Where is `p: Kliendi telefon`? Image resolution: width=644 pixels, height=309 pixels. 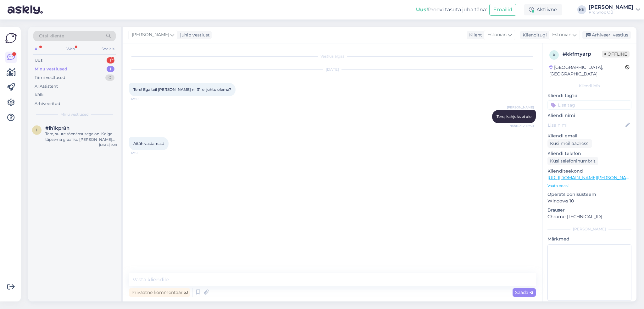 p: Kliendi telefon is located at coordinates (589, 153).